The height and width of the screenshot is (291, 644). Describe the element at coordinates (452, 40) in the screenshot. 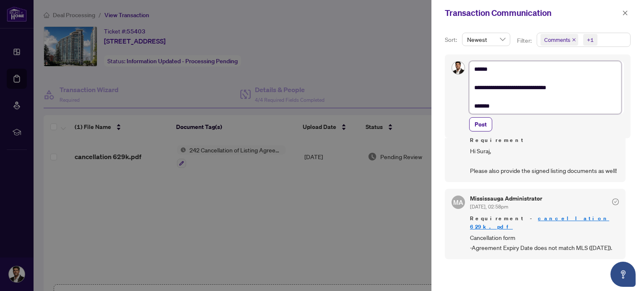

I see `p: Sort:` at that location.